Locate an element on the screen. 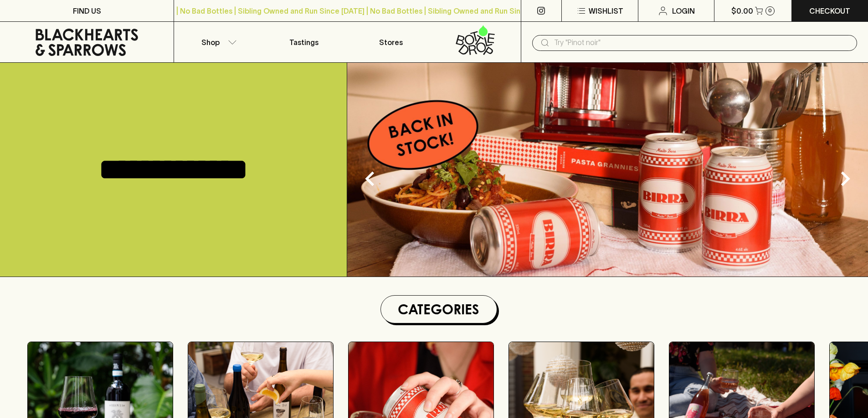 The image size is (868, 418). img: optimise is located at coordinates (607, 170).